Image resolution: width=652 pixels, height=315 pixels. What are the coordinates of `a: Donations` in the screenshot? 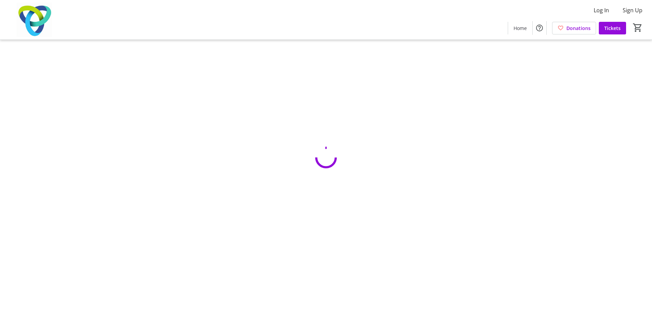 It's located at (574, 28).